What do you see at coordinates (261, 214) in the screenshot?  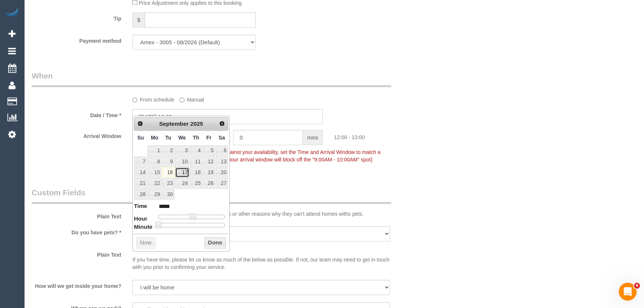 I see `p: Some of our cleaning teams have allergies or other reasons why they can't attend homes withs pets.` at bounding box center [261, 214].